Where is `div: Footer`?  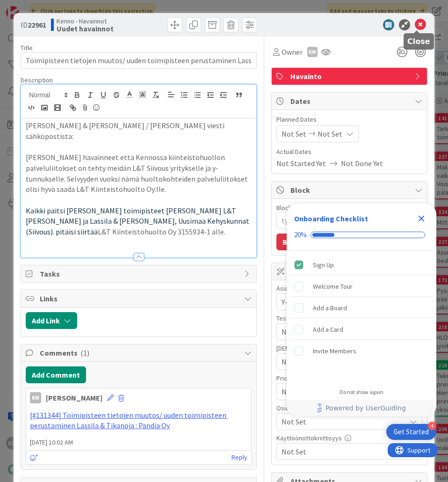
div: Footer is located at coordinates (362, 408).